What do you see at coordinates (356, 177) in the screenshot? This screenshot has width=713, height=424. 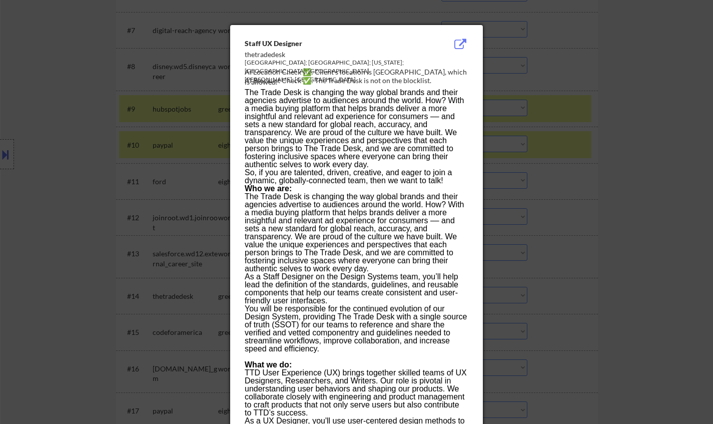 I see `p: So, if you are talented, driven, creative, and eager to join a dynamic, globally-connected team, ...` at bounding box center [356, 177].